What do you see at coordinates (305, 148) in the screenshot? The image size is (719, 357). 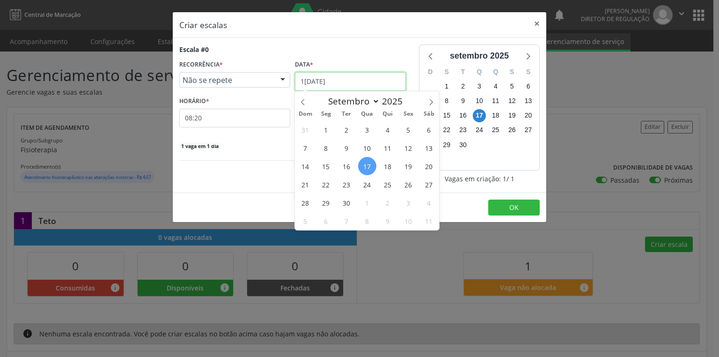 I see `span: Setembro 7, 2025` at bounding box center [305, 148].